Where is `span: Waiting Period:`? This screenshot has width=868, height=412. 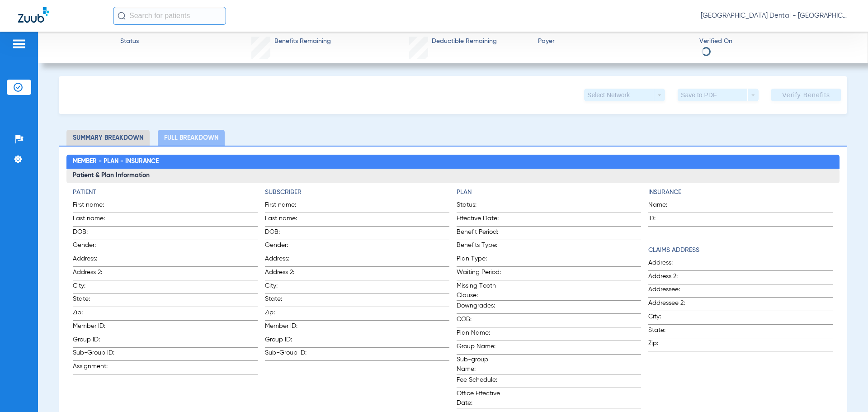
span: Waiting Period: is located at coordinates (479, 274).